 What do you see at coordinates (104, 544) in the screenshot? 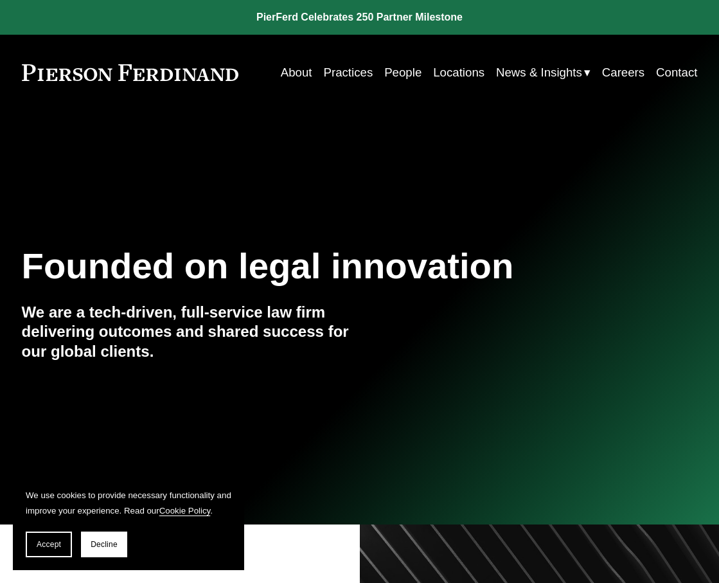
I see `span: Decline` at bounding box center [104, 544].